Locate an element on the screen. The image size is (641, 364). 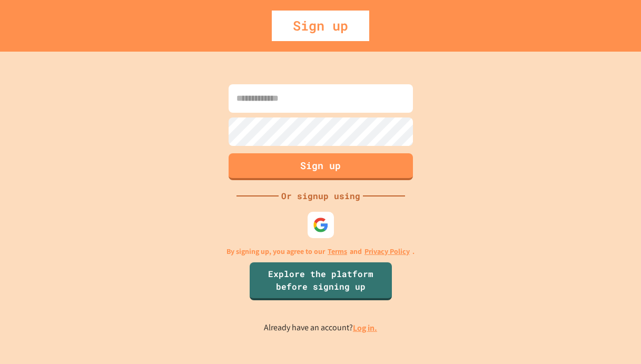
a: Explore the platform before signing up is located at coordinates (320, 281).